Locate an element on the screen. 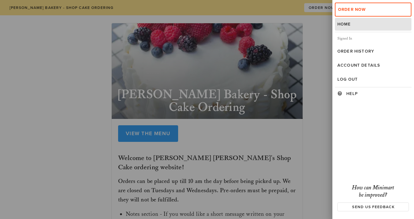 This screenshot has height=219, width=414. div: Log Out is located at coordinates (373, 80).